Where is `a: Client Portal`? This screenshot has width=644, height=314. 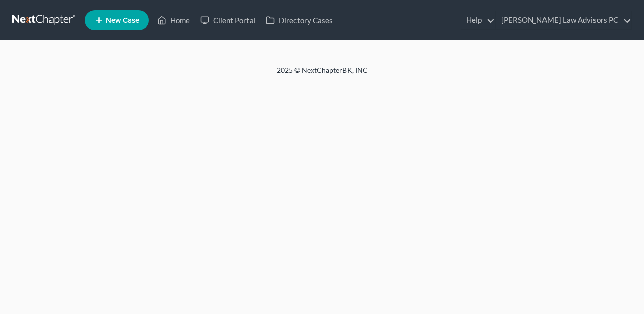 a: Client Portal is located at coordinates (228, 20).